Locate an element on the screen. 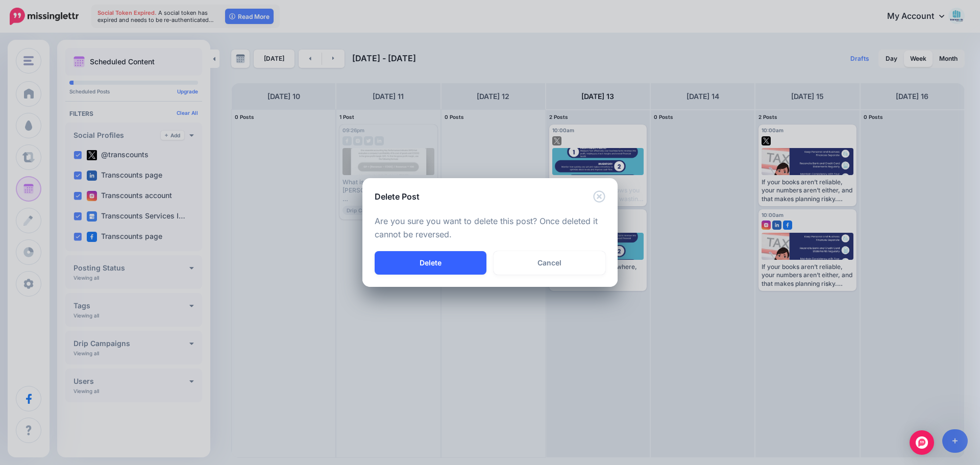 The image size is (980, 465). a: Cancel is located at coordinates (550, 263).